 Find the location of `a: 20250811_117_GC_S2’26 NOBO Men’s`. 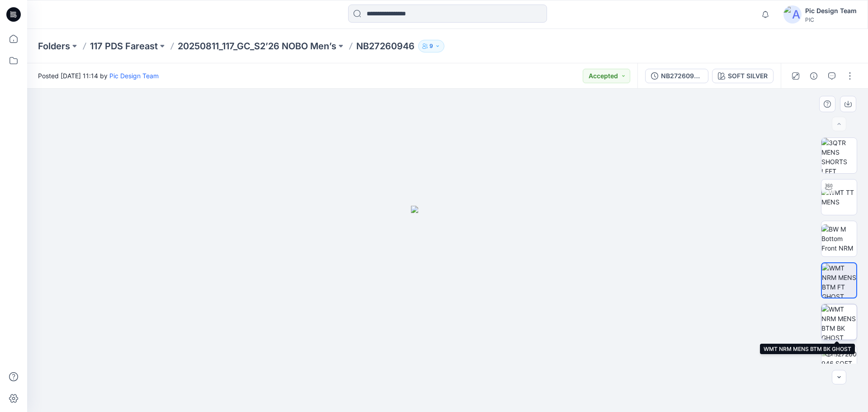

a: 20250811_117_GC_S2’26 NOBO Men’s is located at coordinates (257, 46).